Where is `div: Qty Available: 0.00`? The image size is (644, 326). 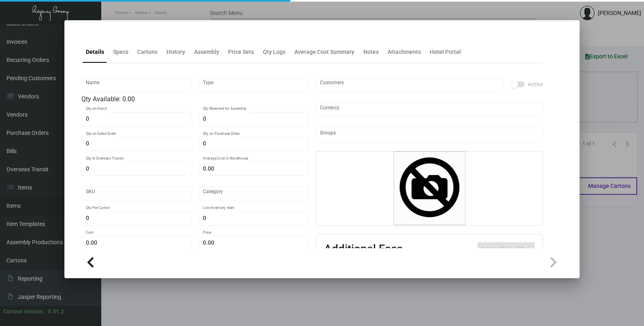
div: Qty Available: 0.00 is located at coordinates (195, 99).